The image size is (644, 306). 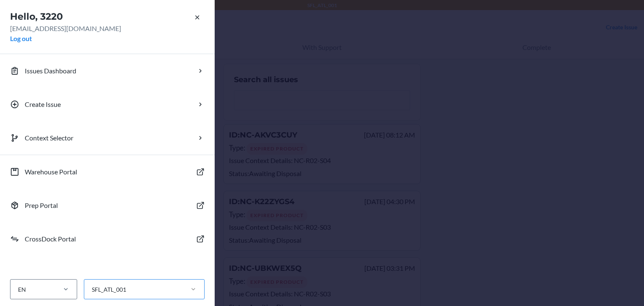 I want to click on button: Log out, so click(x=21, y=39).